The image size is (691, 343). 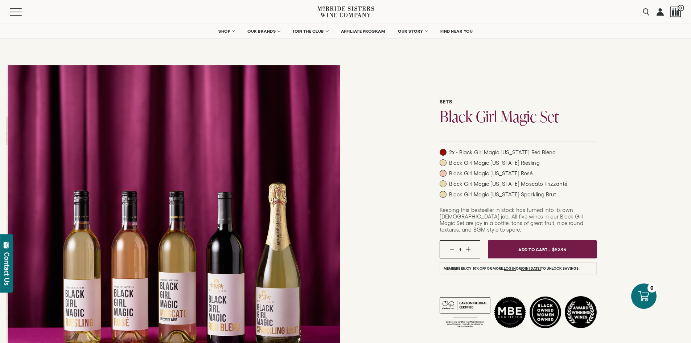 I want to click on h6: Sets, so click(x=518, y=102).